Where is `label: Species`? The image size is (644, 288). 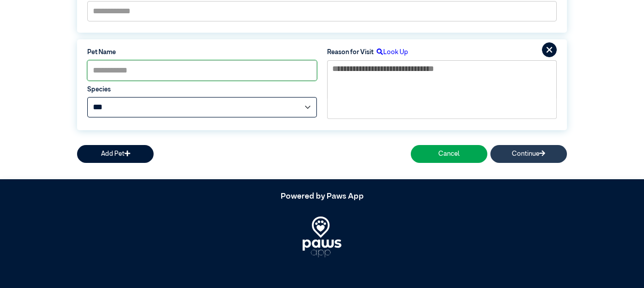
label: Species is located at coordinates (202, 90).